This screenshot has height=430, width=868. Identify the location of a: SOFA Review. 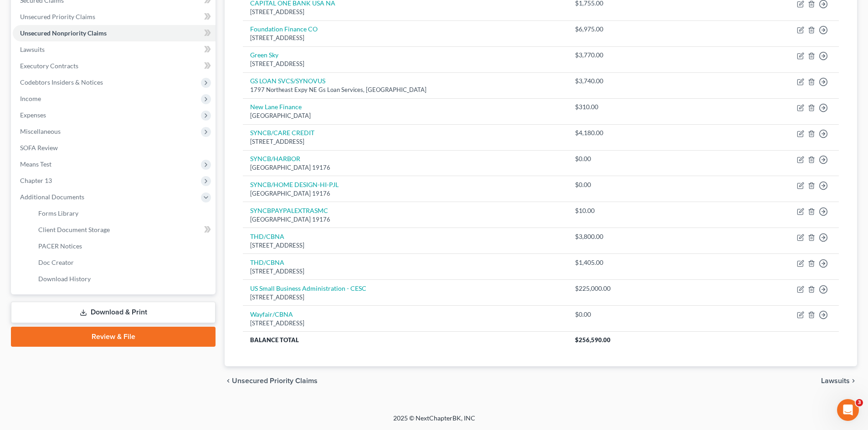
(114, 148).